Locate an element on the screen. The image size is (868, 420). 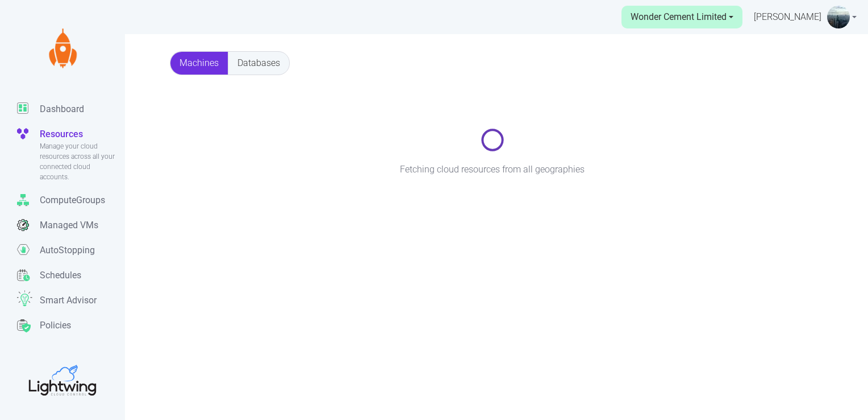
span: Manage your cloud resources across all your connected cloud accounts. is located at coordinates (78, 161).